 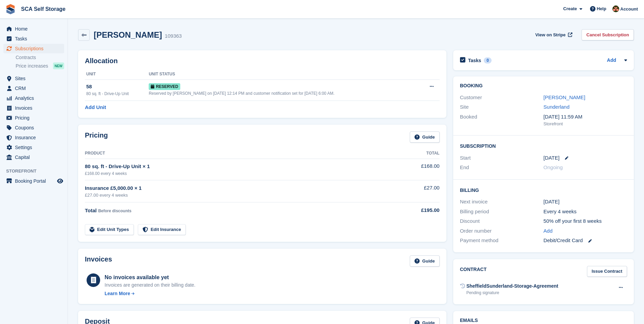 What do you see at coordinates (557, 107) in the screenshot?
I see `a: Sunderland` at bounding box center [557, 107].